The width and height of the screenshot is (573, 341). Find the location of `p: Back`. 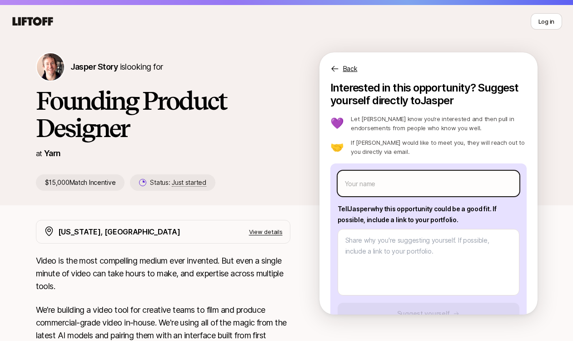

p: Back is located at coordinates (351, 69).